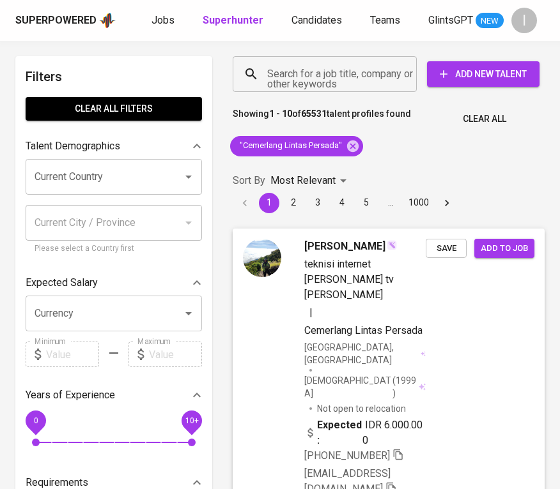 The image size is (560, 489). What do you see at coordinates (35, 421) in the screenshot?
I see `span: 0` at bounding box center [35, 421].